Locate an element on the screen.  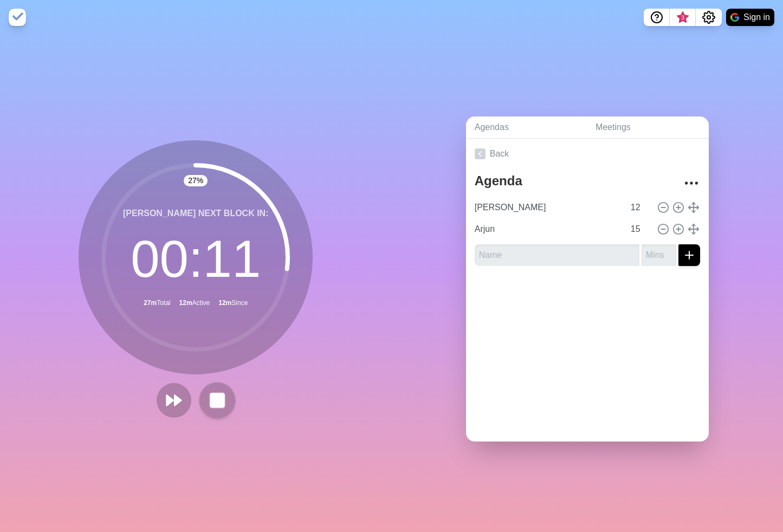
span: 3 is located at coordinates (682, 18).